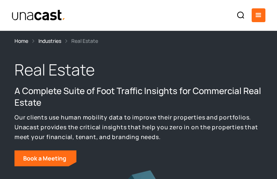  I want to click on a: Home, so click(21, 41).